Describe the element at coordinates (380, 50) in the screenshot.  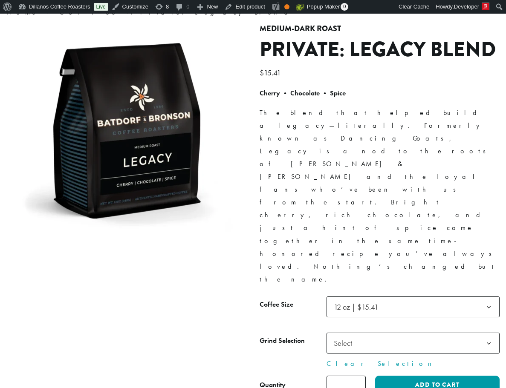
I see `h1: Private: Legacy Blend` at that location.